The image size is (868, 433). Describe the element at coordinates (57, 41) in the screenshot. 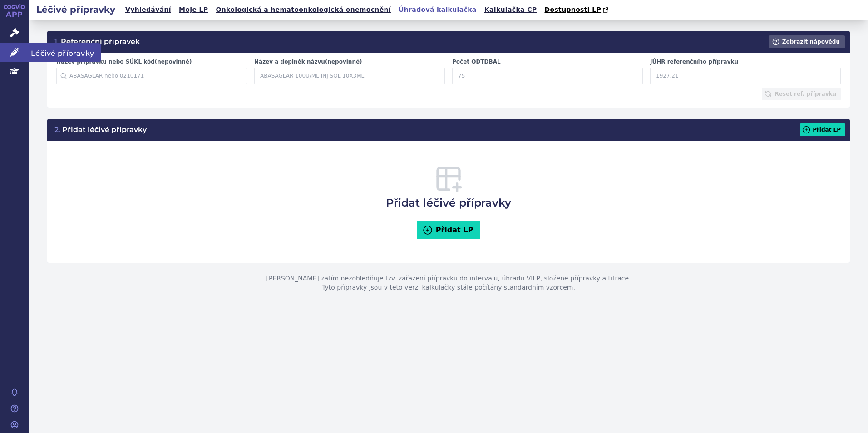

I see `span: 1.` at that location.